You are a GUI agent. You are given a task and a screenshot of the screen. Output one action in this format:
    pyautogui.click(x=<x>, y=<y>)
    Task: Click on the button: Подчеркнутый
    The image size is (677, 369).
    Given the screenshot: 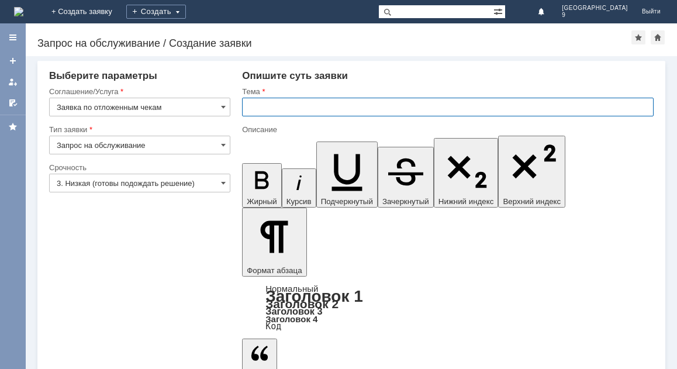 What is the action you would take?
    pyautogui.click(x=347, y=174)
    